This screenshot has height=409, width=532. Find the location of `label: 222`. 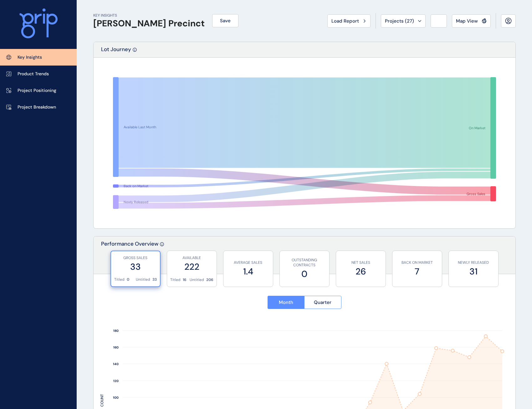

label: 222 is located at coordinates (192, 267).